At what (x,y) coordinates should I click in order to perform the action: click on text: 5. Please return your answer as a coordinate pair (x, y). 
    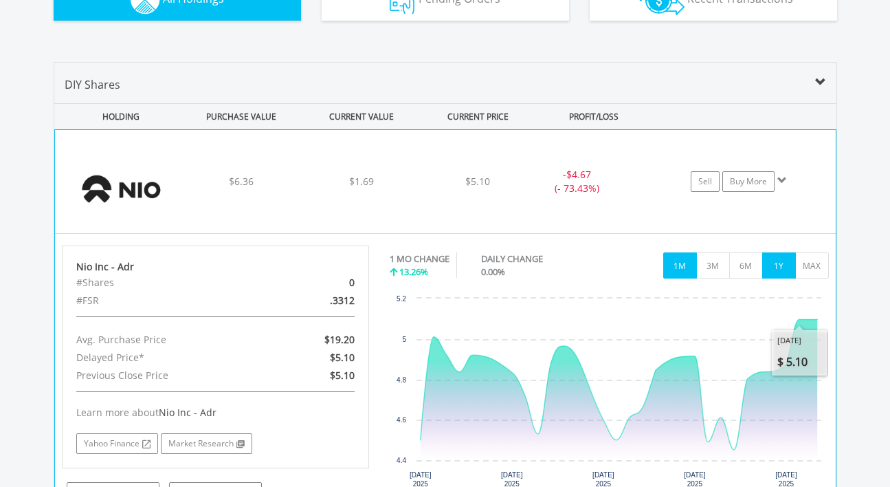
    Looking at the image, I should click on (404, 339).